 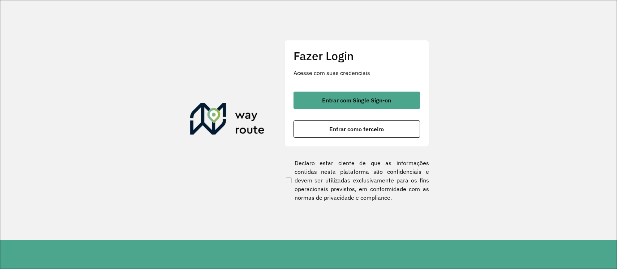 I want to click on p: Acesse com suas credenciais, so click(x=357, y=73).